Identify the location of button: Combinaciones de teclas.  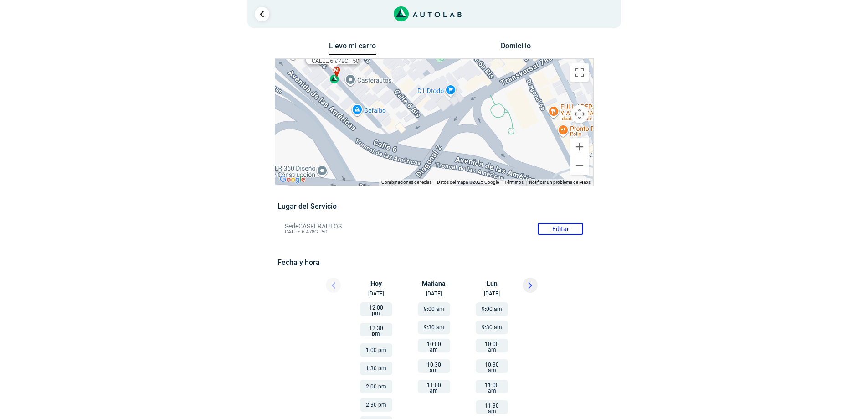
(407, 182).